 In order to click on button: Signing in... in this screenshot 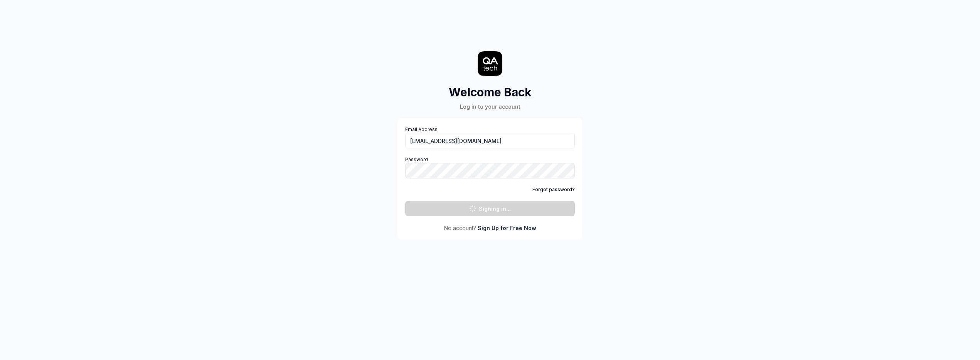, I will do `click(490, 208)`.